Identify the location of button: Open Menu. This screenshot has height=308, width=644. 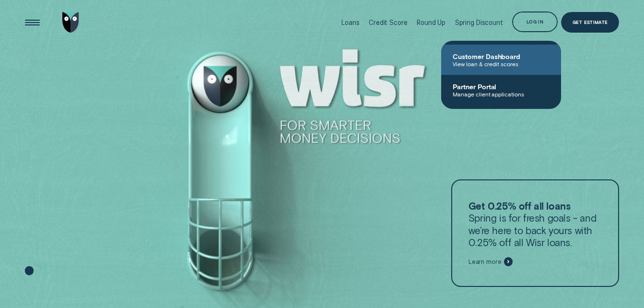
(32, 22).